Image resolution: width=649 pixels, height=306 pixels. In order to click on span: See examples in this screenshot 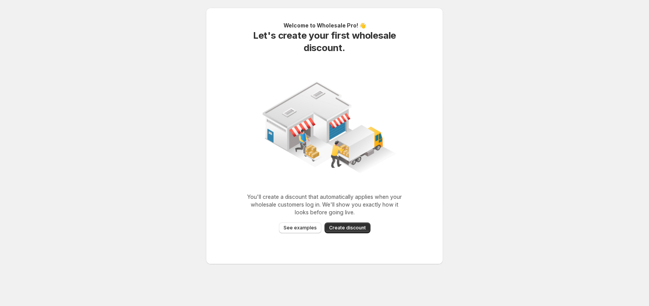, I will do `click(300, 228)`.